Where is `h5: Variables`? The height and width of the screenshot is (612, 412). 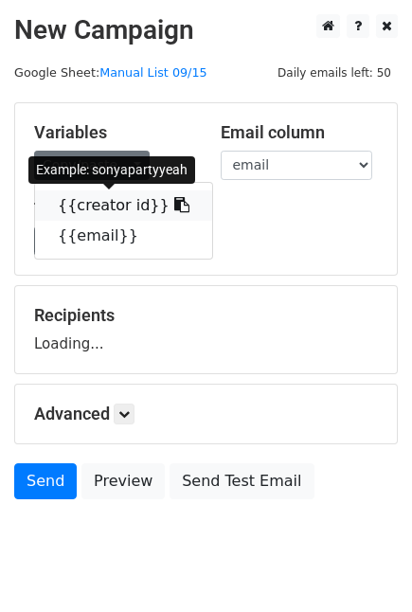 h5: Variables is located at coordinates (113, 133).